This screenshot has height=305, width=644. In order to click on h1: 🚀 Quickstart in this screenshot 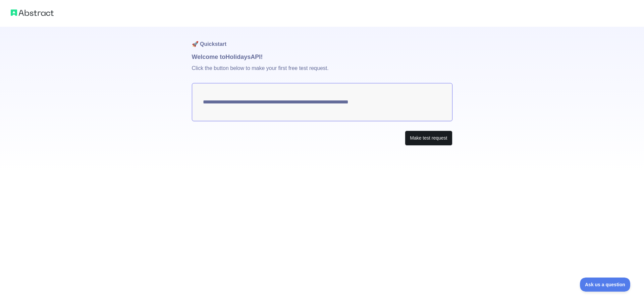, I will do `click(322, 39)`.